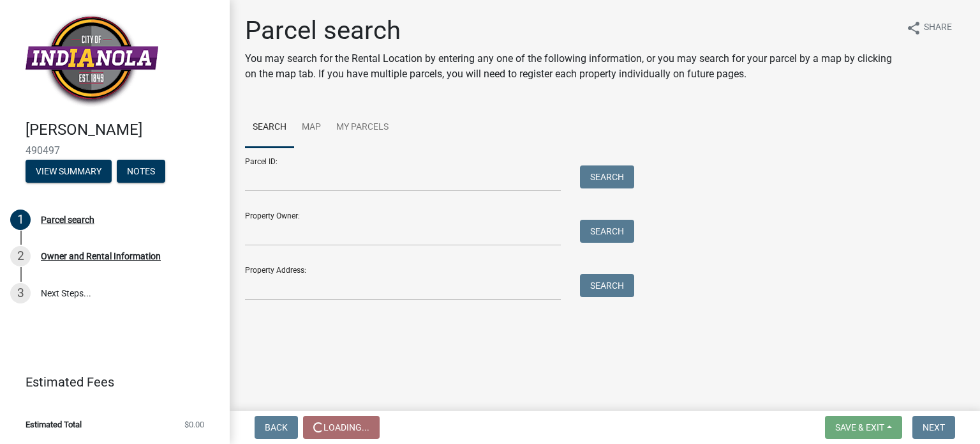 The image size is (980, 444). What do you see at coordinates (141, 172) in the screenshot?
I see `wm-modal-confirm: Notes` at bounding box center [141, 172].